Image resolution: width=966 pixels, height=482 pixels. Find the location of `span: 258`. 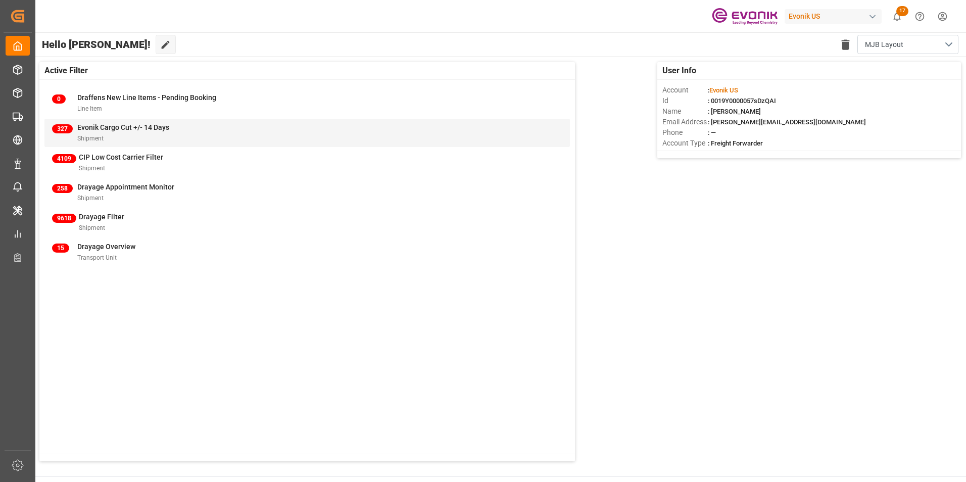

span: 258 is located at coordinates (62, 188).